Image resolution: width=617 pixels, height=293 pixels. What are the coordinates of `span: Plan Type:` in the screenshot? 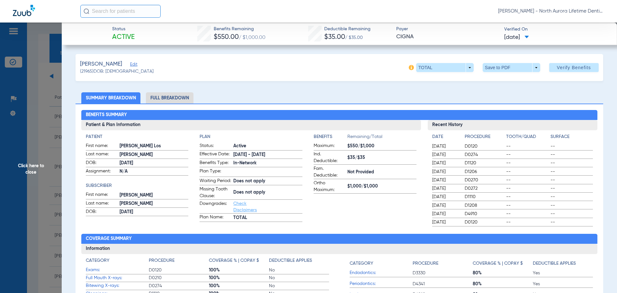 It's located at (215, 172).